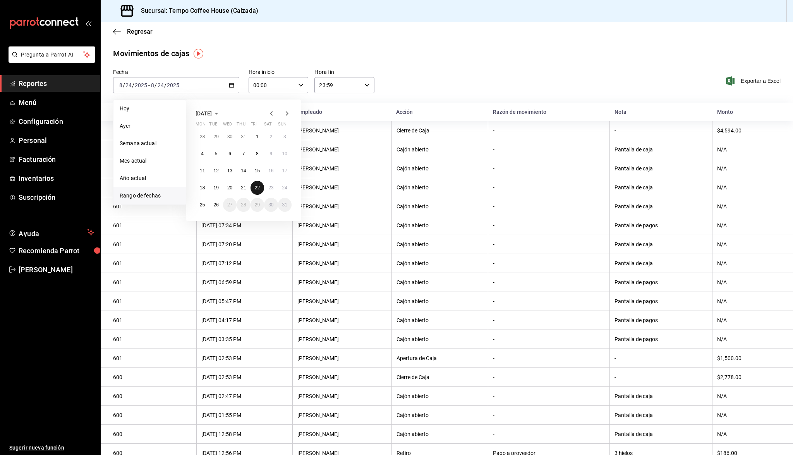 The width and height of the screenshot is (793, 455). I want to click on button: August 28, 2025, so click(243, 205).